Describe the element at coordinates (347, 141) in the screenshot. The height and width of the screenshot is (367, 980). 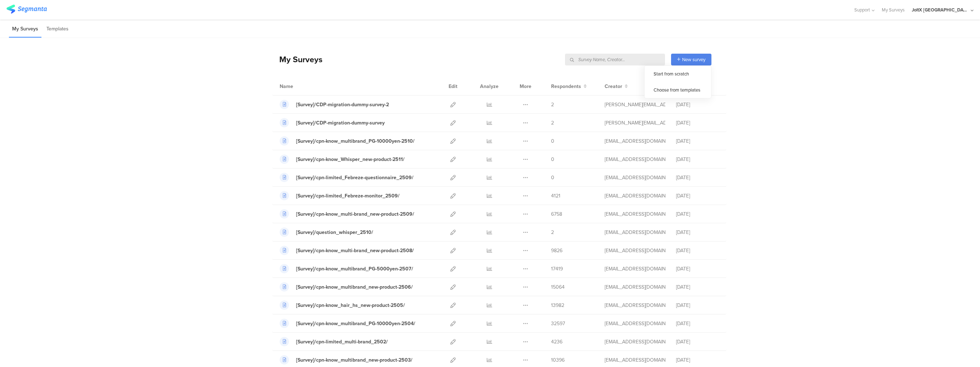
I see `a: [Survey]/cpn-know_multibrand_PG-10000yen-2510/` at that location.